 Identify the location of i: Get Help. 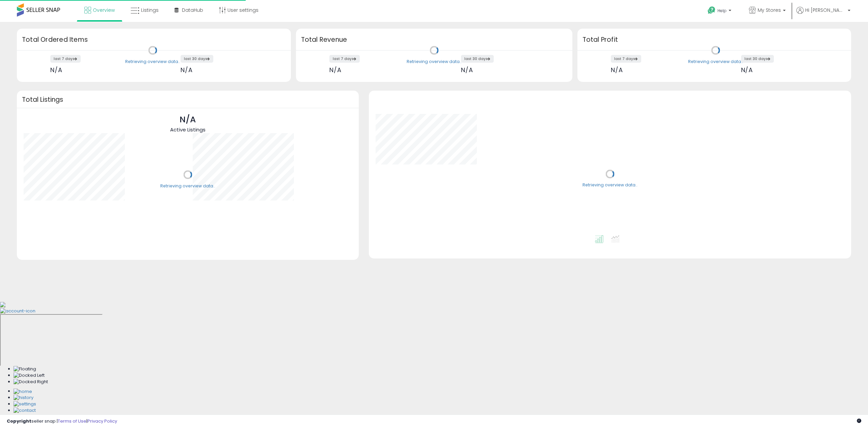
(711, 10).